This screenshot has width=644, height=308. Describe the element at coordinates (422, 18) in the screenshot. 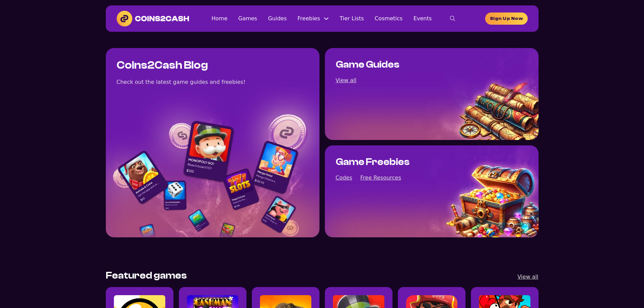

I see `a: Events` at that location.